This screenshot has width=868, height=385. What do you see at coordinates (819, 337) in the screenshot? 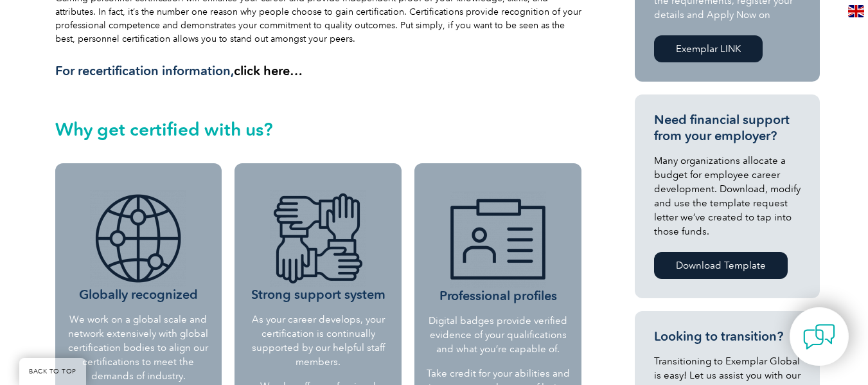
I see `img: contact-chat.png` at bounding box center [819, 337].